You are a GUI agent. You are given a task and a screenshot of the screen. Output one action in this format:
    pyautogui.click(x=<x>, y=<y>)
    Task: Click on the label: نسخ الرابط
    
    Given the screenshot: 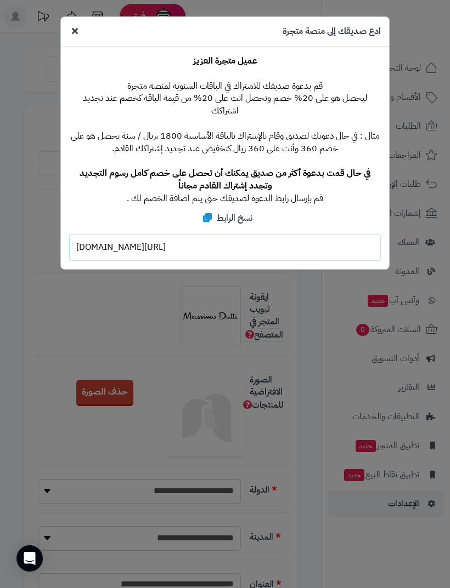 What is the action you would take?
    pyautogui.click(x=225, y=219)
    